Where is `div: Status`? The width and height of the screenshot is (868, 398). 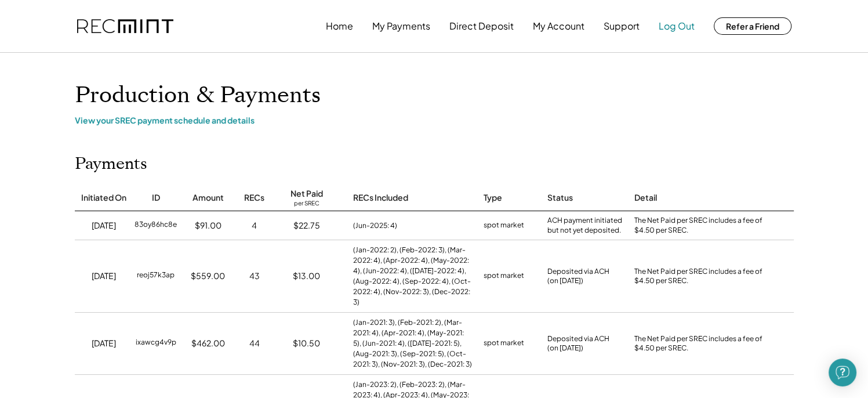 div: Status is located at coordinates (560, 198).